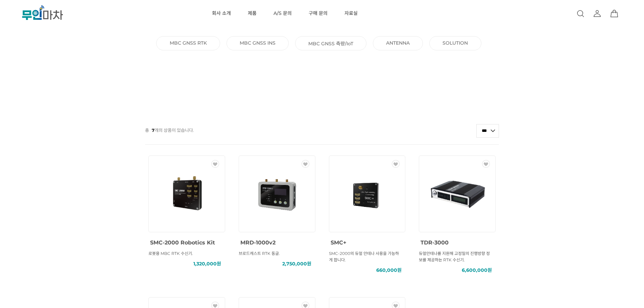 This screenshot has height=308, width=644. What do you see at coordinates (188, 43) in the screenshot?
I see `a: MBC GNSS RTK` at bounding box center [188, 43].